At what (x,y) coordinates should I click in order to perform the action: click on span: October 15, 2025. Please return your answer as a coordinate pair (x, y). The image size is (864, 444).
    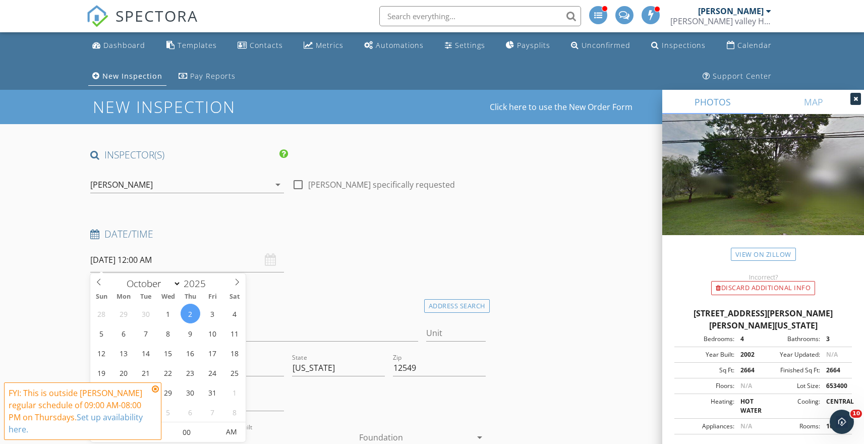
    Looking at the image, I should click on (168, 353).